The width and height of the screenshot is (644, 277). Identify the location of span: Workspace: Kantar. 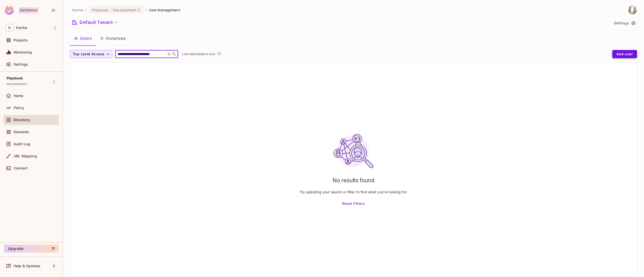
(22, 28).